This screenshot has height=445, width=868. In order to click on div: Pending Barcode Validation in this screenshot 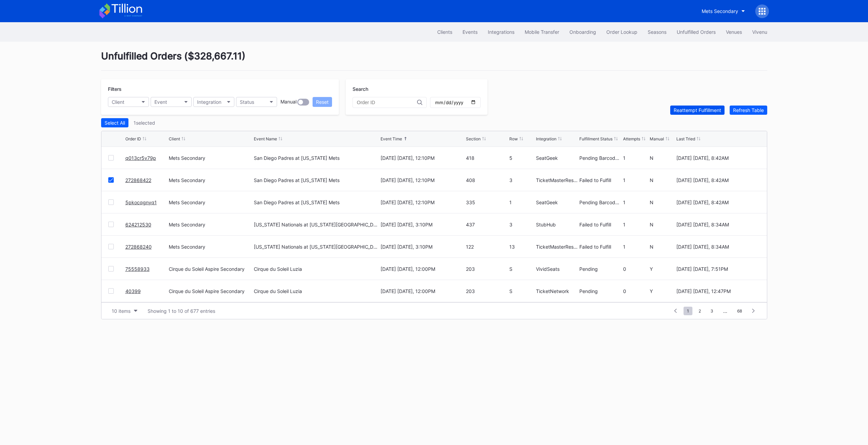, I will do `click(601, 158)`.